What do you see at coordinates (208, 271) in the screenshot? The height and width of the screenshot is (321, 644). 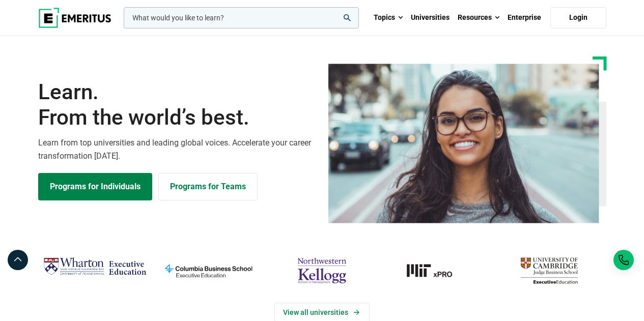 I see `a: columbia-business-school` at bounding box center [208, 271].